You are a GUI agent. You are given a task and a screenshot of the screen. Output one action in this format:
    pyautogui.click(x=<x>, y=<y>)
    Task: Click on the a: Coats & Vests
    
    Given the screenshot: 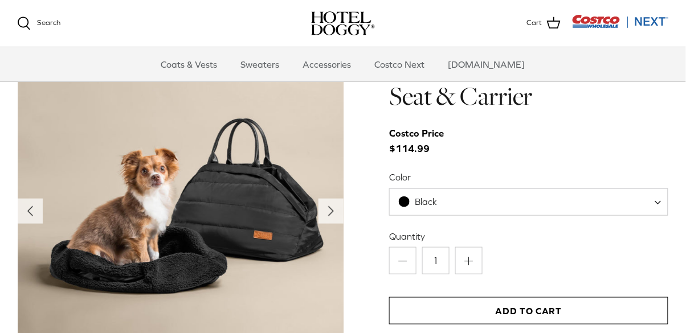 What is the action you would take?
    pyautogui.click(x=189, y=64)
    